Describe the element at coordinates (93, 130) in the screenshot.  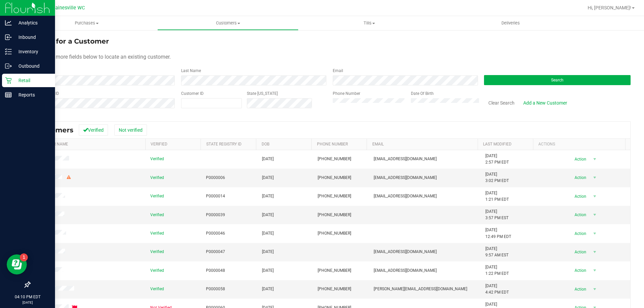
I see `button: Verified` at that location.